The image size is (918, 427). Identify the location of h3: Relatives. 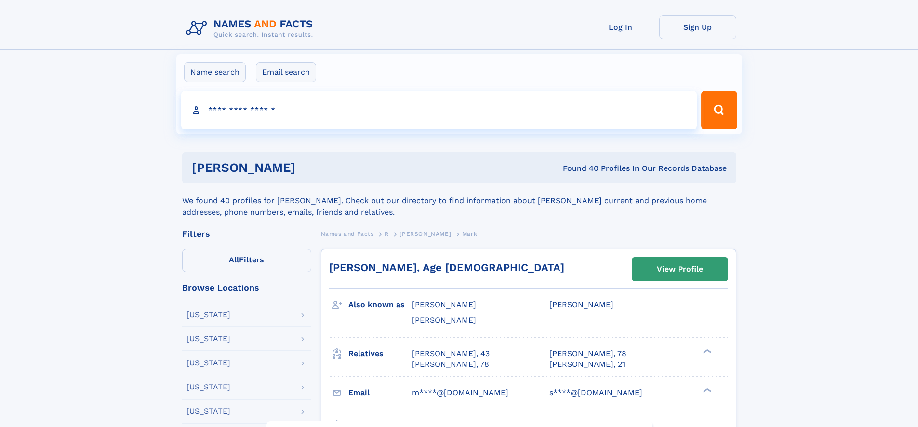
(380, 354).